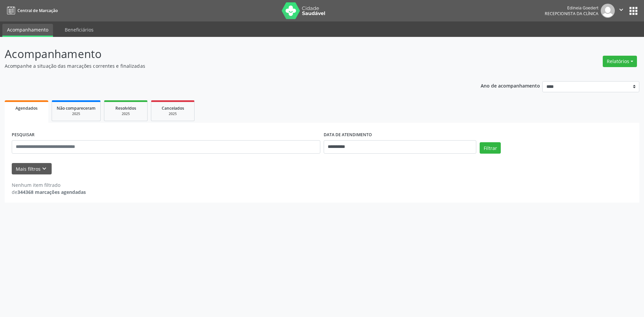 This screenshot has height=317, width=644. Describe the element at coordinates (227, 66) in the screenshot. I see `p: Acompanhe a situação das marcações correntes e finalizadas` at that location.